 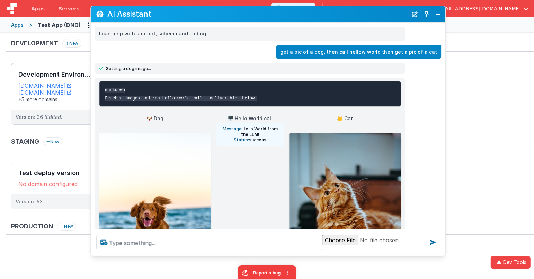 What do you see at coordinates (415, 14) in the screenshot?
I see `button: New Chat` at bounding box center [415, 14].